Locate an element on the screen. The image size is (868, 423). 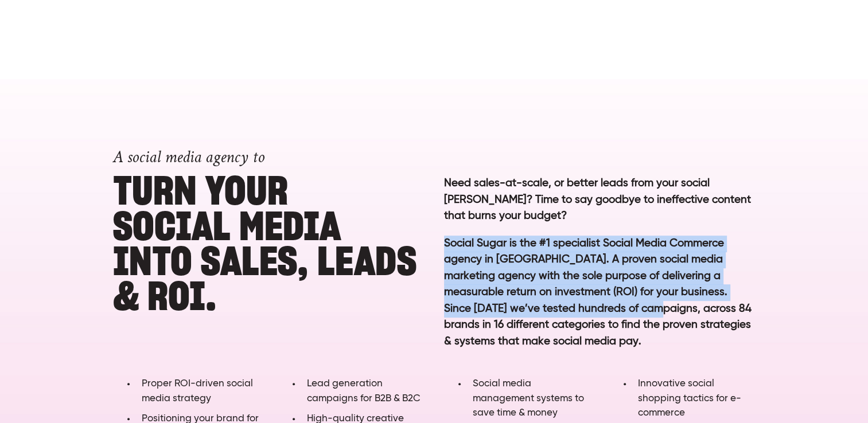
span: Innovative social shopping tactics for e-commerce is located at coordinates (689, 398).